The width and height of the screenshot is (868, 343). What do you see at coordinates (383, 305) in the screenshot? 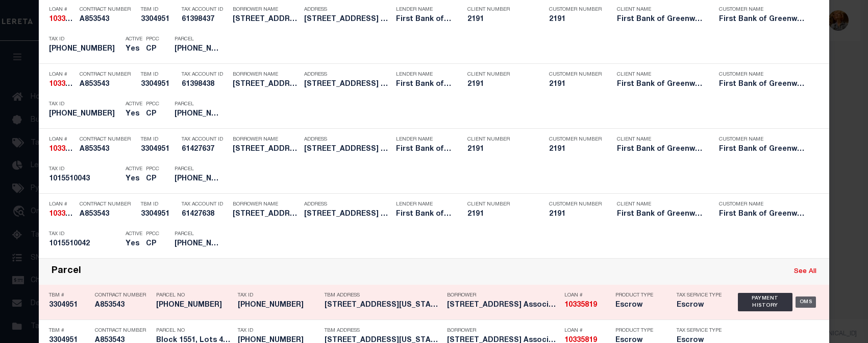
I see `h5: 314 E 89TH ST APT 316 NEW YORK ...` at bounding box center [383, 305].